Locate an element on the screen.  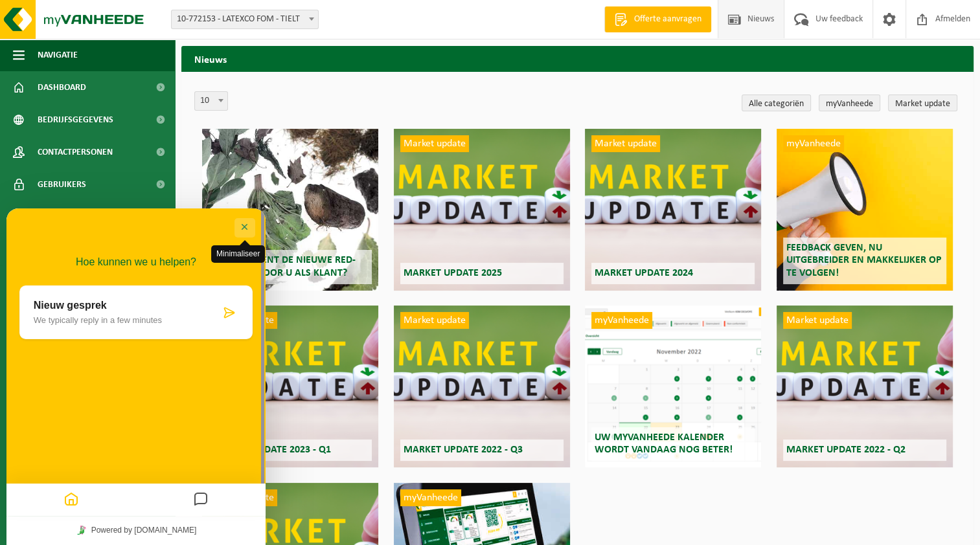
button: Home is located at coordinates (64, 292).